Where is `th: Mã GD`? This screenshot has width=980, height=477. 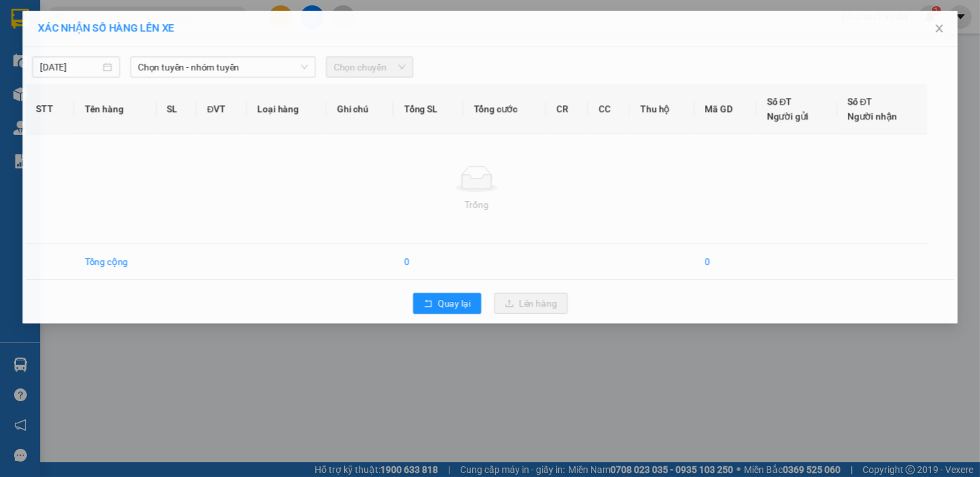 th: Mã GD is located at coordinates (731, 107).